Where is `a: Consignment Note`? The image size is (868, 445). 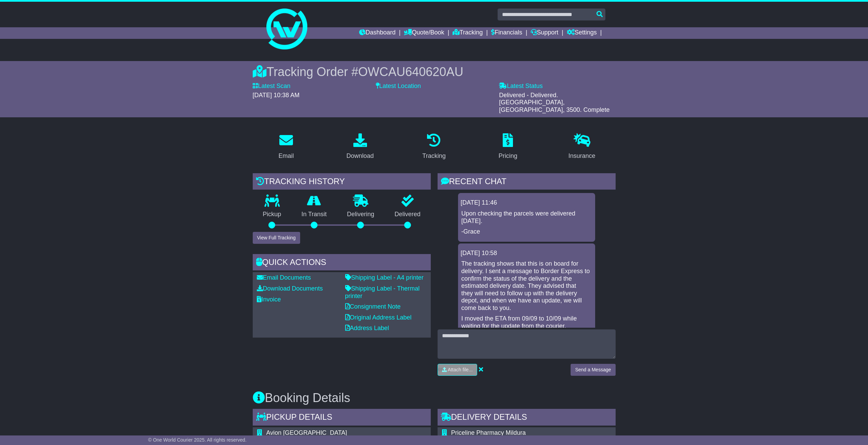
a: Consignment Note is located at coordinates (373, 307).